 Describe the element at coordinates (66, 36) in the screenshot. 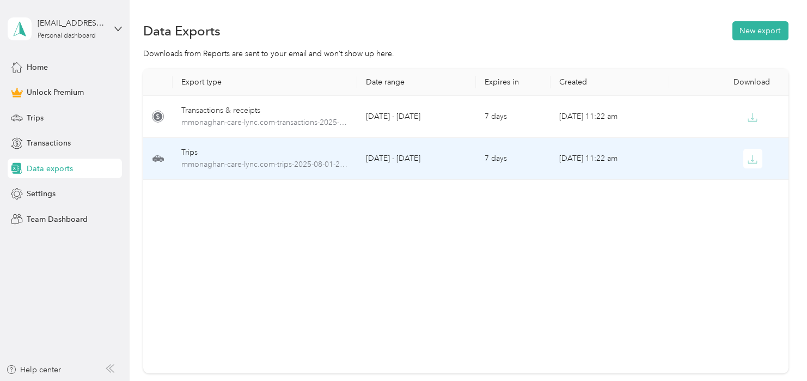

I see `div: Personal dashboard` at that location.